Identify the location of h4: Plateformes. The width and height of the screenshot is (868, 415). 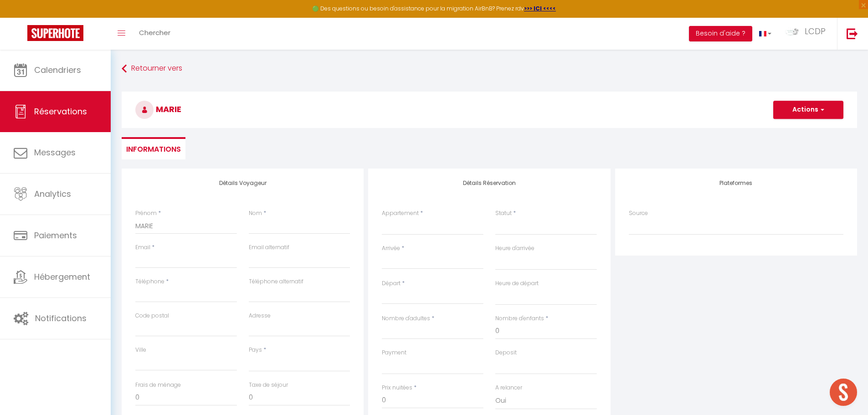
(736, 183).